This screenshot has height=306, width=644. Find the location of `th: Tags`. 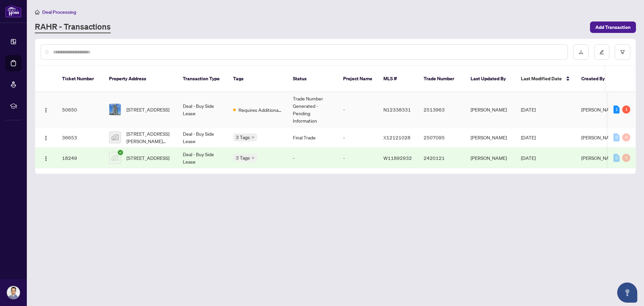

th: Tags is located at coordinates (257, 79).